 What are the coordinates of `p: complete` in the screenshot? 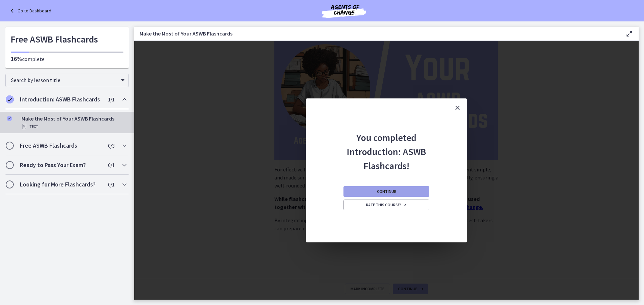 It's located at (67, 59).